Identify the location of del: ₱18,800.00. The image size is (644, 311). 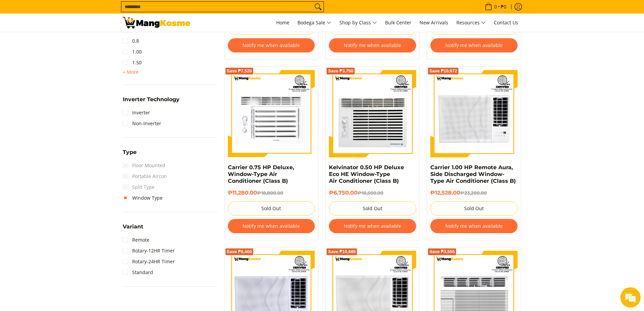
(270, 193).